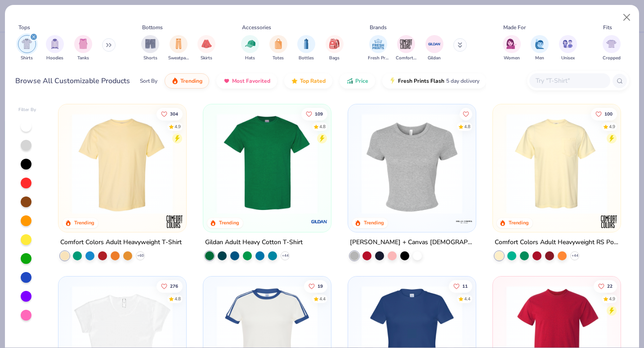 This screenshot has width=644, height=348. Describe the element at coordinates (178, 48) in the screenshot. I see `div: filter for Sweatpants` at that location.